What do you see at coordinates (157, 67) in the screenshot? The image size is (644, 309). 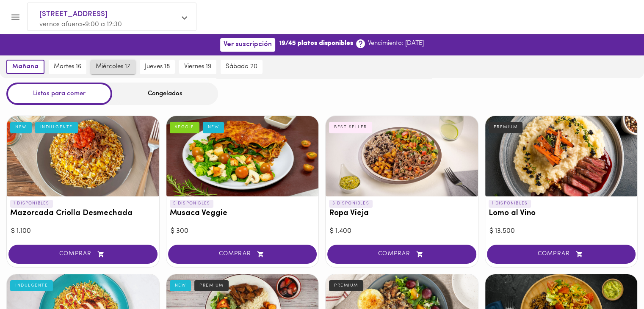 I see `span: jueves 18` at bounding box center [157, 67].